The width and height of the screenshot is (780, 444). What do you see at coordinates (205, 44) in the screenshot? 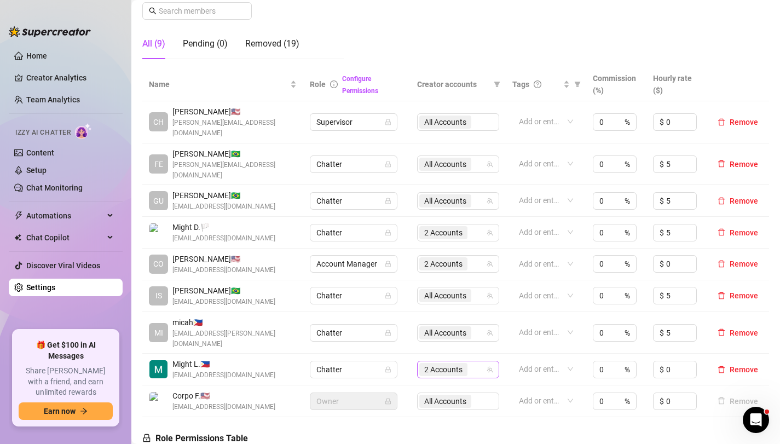
I see `div: Pending (0)` at bounding box center [205, 44].